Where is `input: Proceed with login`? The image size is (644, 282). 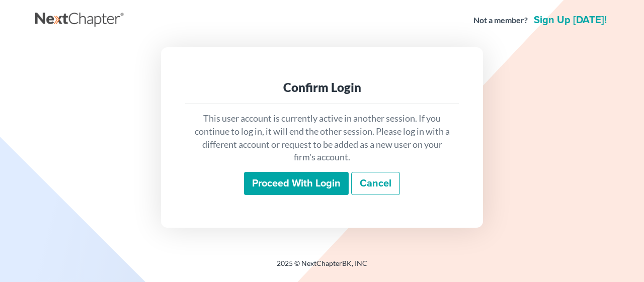 input: Proceed with login is located at coordinates (296, 184).